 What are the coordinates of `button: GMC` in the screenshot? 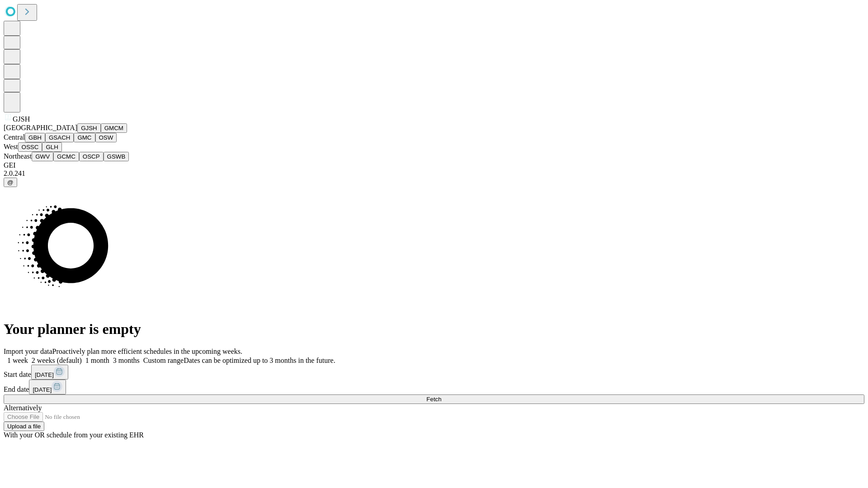 It's located at (84, 137).